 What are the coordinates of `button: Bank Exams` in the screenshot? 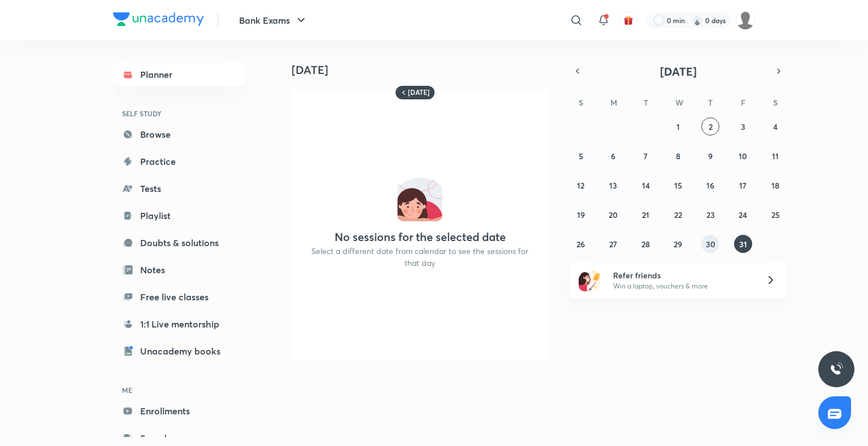 It's located at (274, 20).